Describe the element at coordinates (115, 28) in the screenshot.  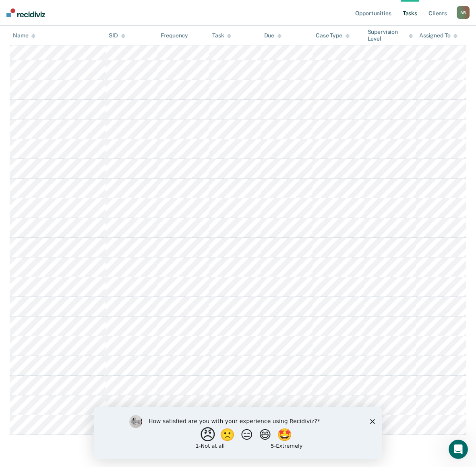
I see `button: 1` at that location.